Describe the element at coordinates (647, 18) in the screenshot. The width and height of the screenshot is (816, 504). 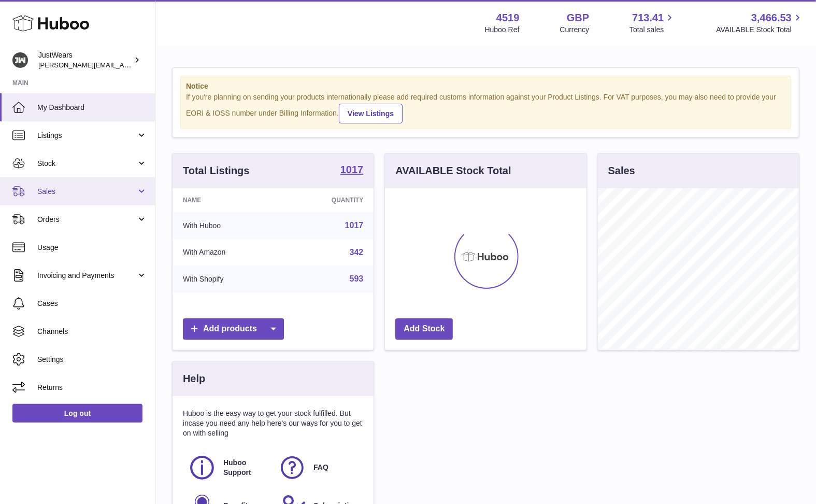
I see `span: 713.41` at that location.